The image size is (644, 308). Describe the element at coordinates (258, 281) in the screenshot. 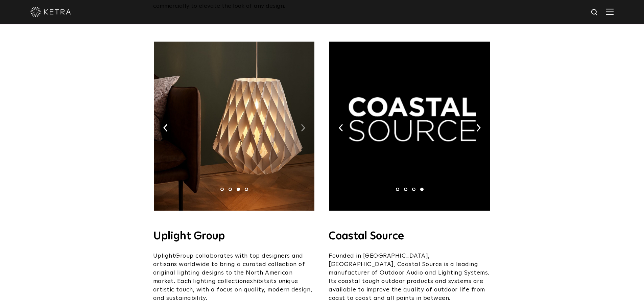

I see `span: exhibits` at that location.